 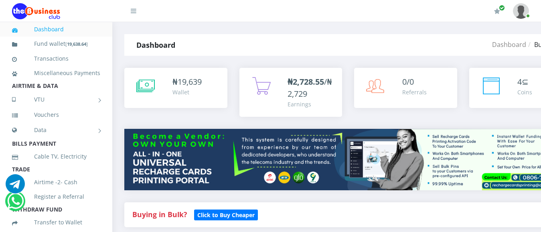 I want to click on a: ₦19,639 Wallet, so click(x=176, y=88).